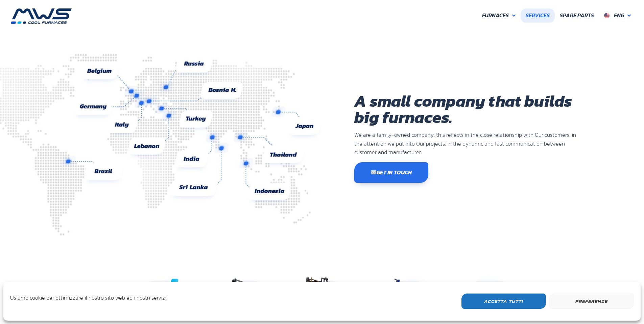  Describe the element at coordinates (41, 16) in the screenshot. I see `img: MWS Industrial Furnaces` at that location.